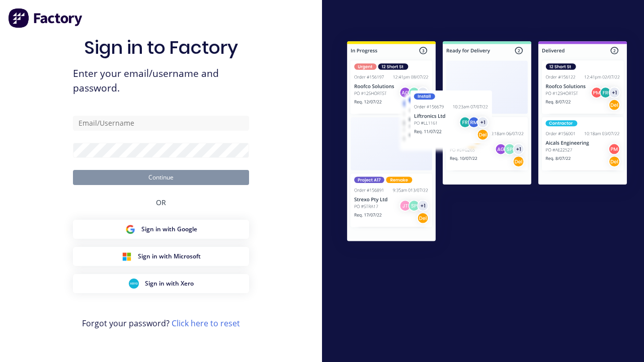 This screenshot has width=644, height=362. I want to click on button: Microsoft Sign inSign in with Microsoft, so click(161, 256).